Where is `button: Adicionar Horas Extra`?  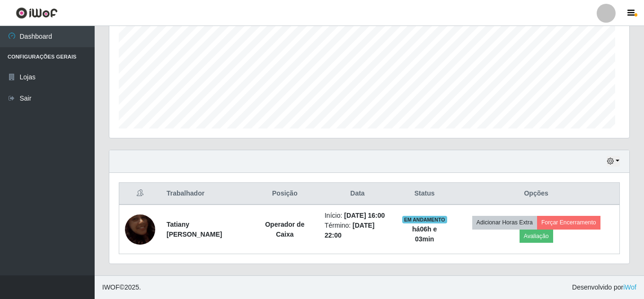 button: Adicionar Horas Extra is located at coordinates (504, 223).